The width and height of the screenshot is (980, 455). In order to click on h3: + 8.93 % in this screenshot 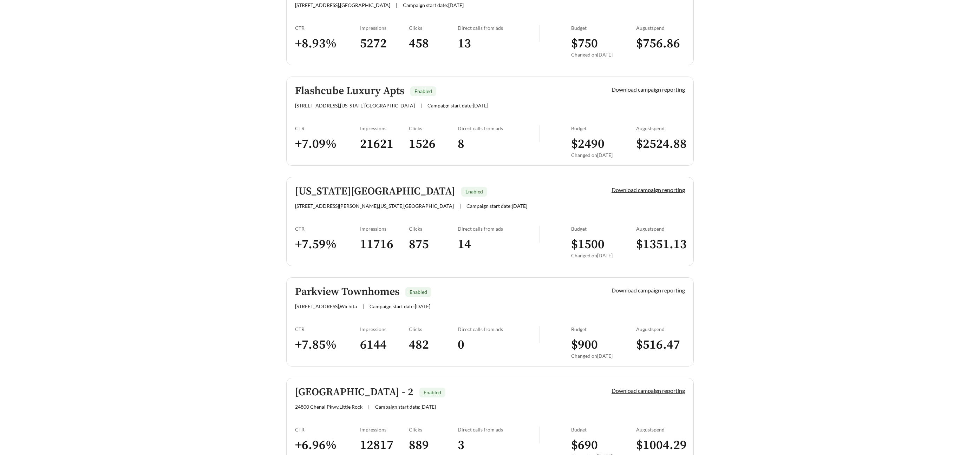, I will do `click(327, 43)`.